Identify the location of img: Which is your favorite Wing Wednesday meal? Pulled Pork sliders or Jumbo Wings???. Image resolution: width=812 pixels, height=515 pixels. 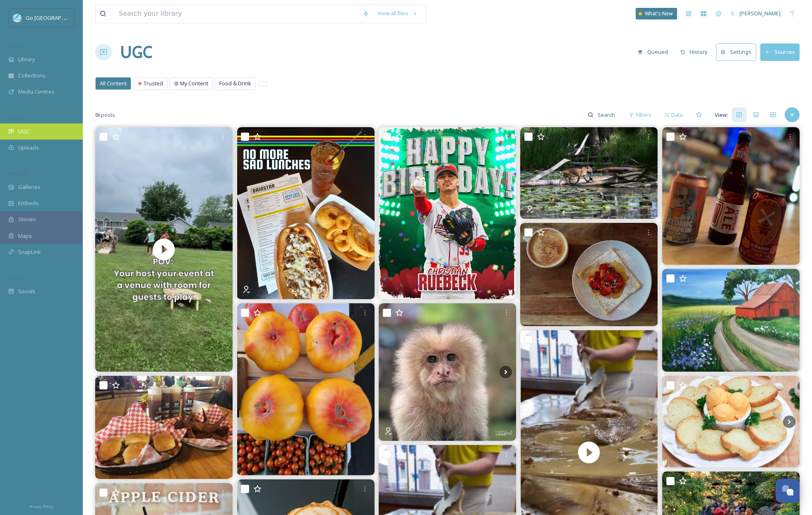
(164, 427).